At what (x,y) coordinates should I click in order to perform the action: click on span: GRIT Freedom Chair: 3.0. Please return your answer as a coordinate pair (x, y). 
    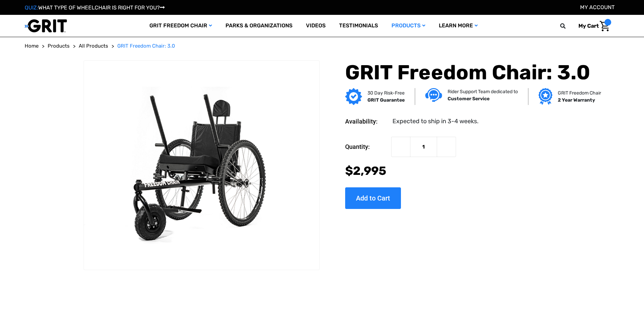
    Looking at the image, I should click on (146, 46).